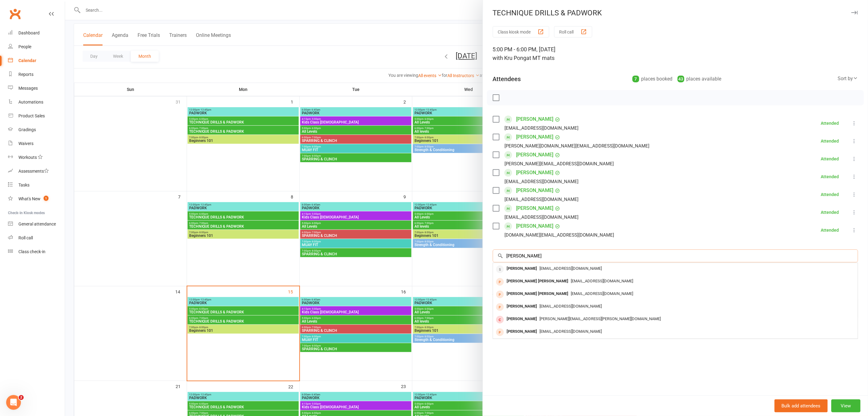 The height and width of the screenshot is (416, 868). Describe the element at coordinates (22, 398) in the screenshot. I see `span: 2` at that location.